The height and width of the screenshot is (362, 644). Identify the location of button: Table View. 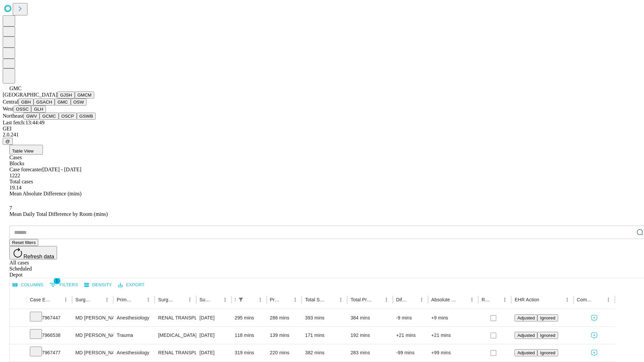
(26, 150).